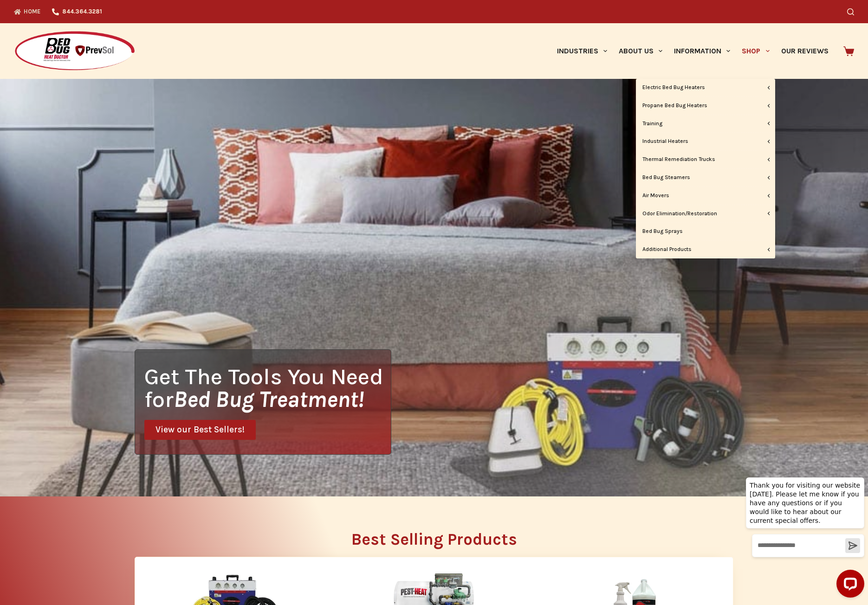 The height and width of the screenshot is (605, 868). What do you see at coordinates (434, 539) in the screenshot?
I see `h2: Best Selling Products` at bounding box center [434, 539].